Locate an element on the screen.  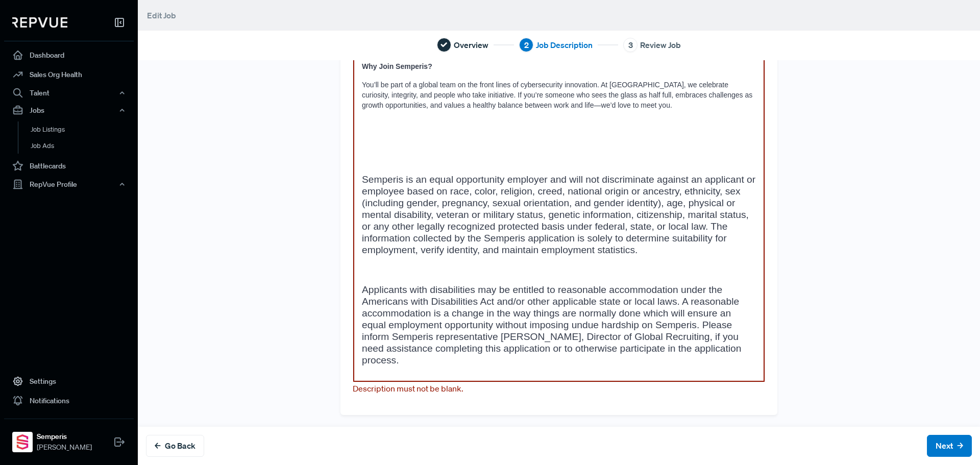
strong: Semperis is located at coordinates (65, 436).